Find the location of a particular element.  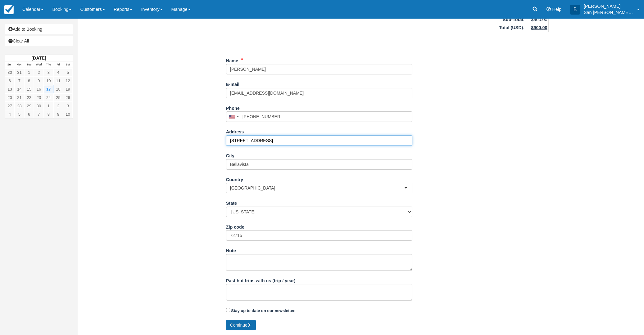

th: Tue is located at coordinates (29, 65).